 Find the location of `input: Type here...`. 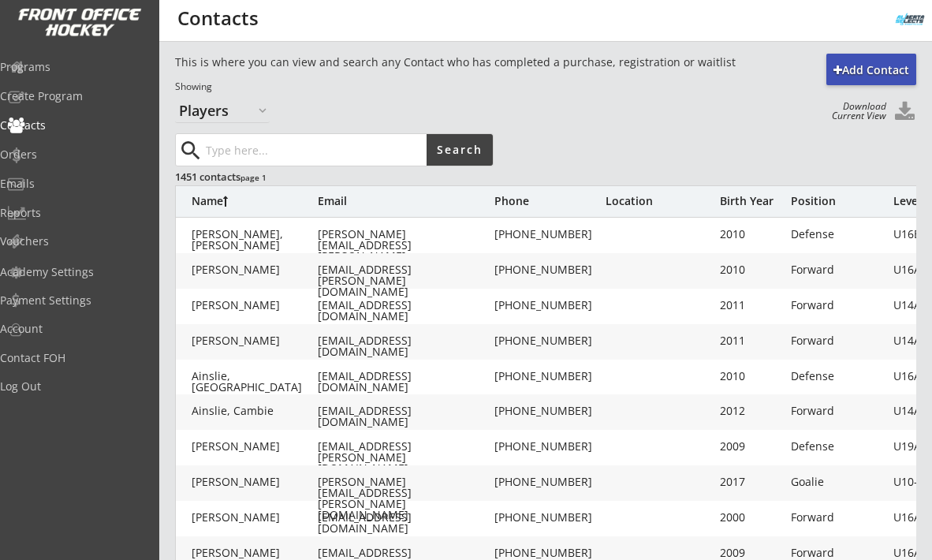

input: Type here... is located at coordinates (315, 150).